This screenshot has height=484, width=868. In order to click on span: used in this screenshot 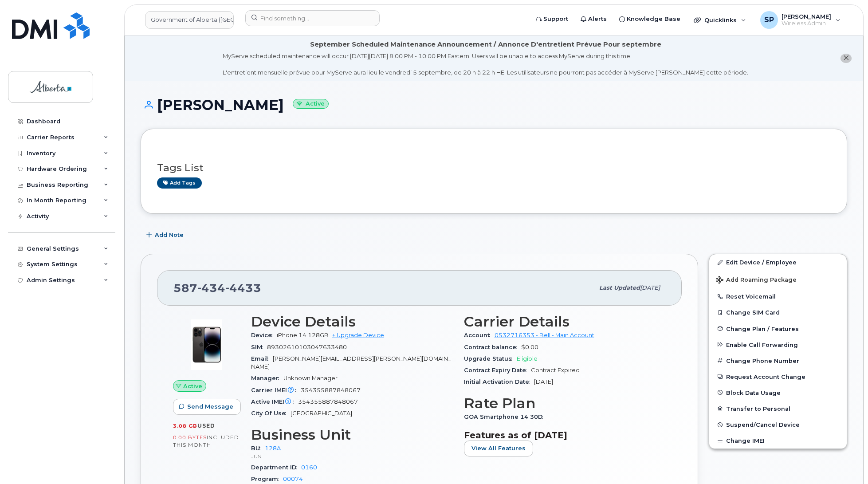, I will do `click(206, 425)`.